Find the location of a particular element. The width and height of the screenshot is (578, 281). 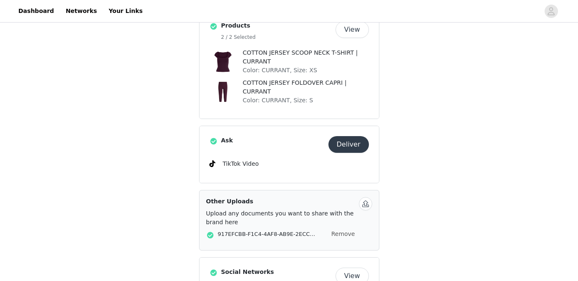

h4: Ask is located at coordinates (273, 140).